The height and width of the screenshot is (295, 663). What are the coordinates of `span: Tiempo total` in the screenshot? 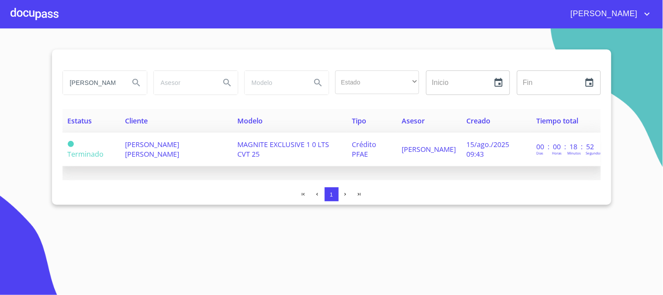 It's located at (557, 121).